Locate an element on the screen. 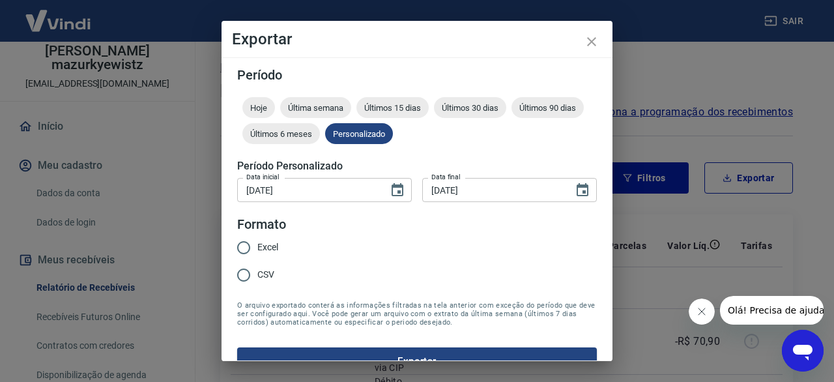  span: Últimos 6 meses is located at coordinates (281, 133).